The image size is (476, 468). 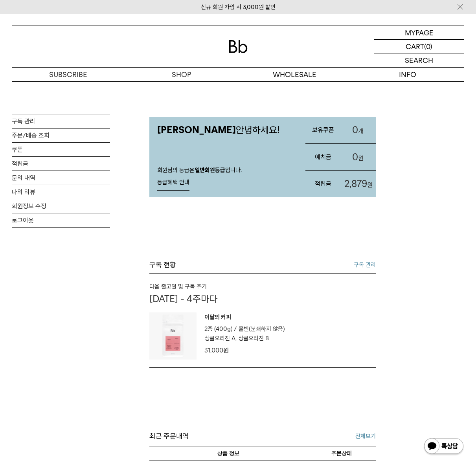 What do you see at coordinates (419, 33) in the screenshot?
I see `a: MYPAGE` at bounding box center [419, 33].